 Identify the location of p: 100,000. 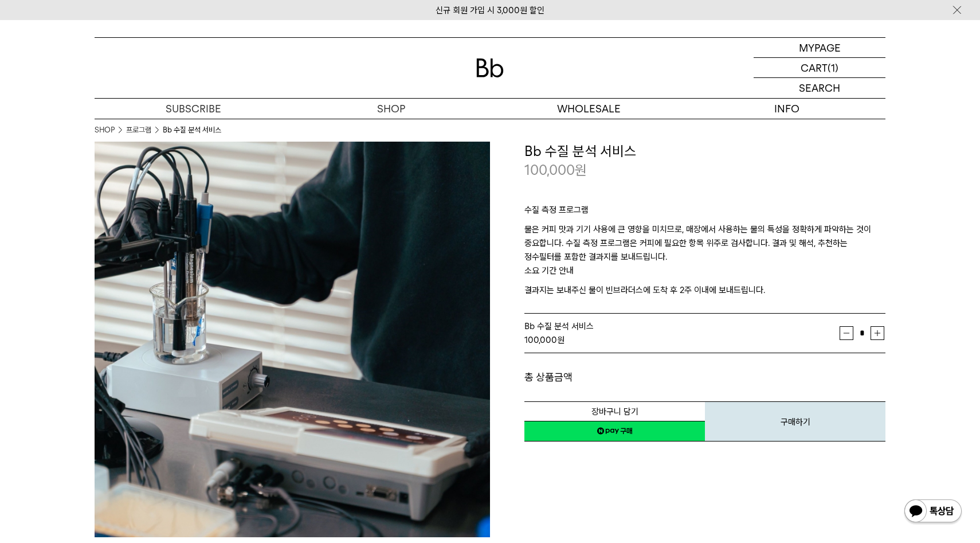
(555, 171).